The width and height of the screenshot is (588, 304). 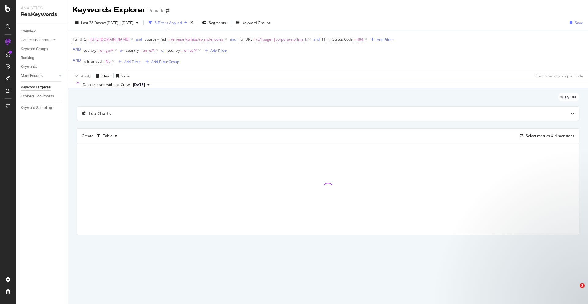 What do you see at coordinates (156, 11) in the screenshot?
I see `div: Primark` at bounding box center [156, 11].